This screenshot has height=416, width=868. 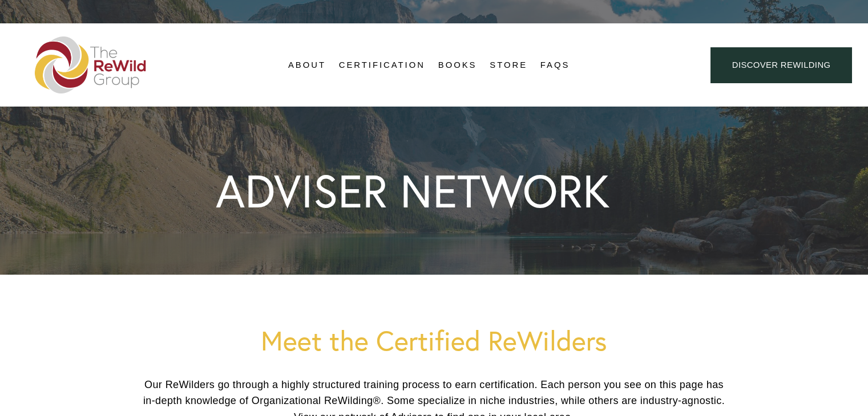 What do you see at coordinates (508, 65) in the screenshot?
I see `a: Store` at bounding box center [508, 65].